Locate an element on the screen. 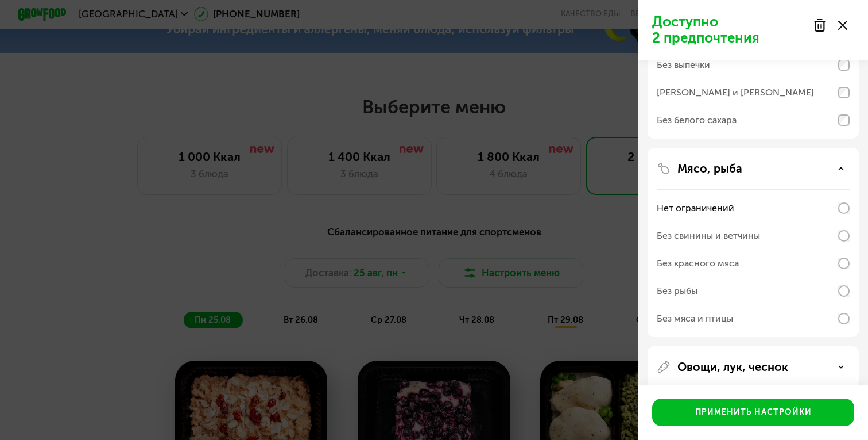  div: Нет ограничений is located at coordinates (696, 208).